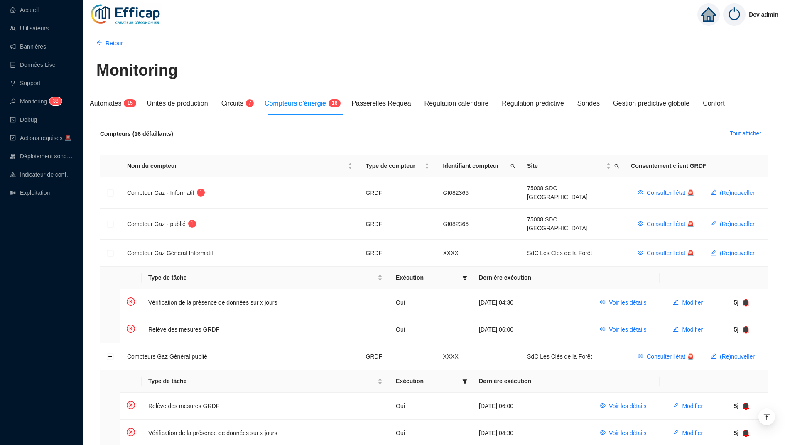  Describe the element at coordinates (249, 103) in the screenshot. I see `span: 7` at that location.